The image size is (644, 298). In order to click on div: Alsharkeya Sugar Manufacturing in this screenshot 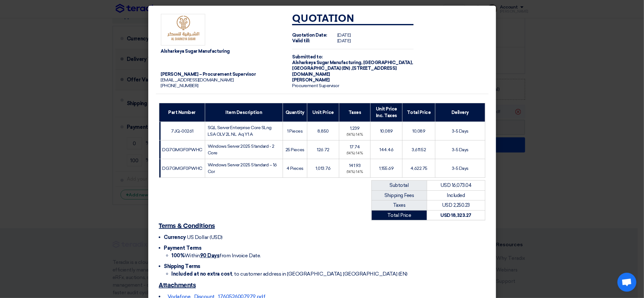, I will do `click(221, 51)`.